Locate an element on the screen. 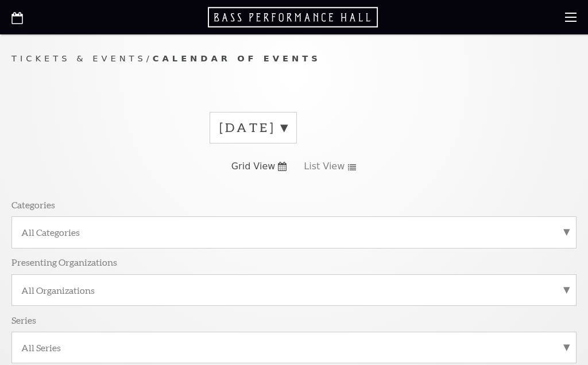 This screenshot has width=588, height=365. span: Tickets & Events is located at coordinates (79, 58).